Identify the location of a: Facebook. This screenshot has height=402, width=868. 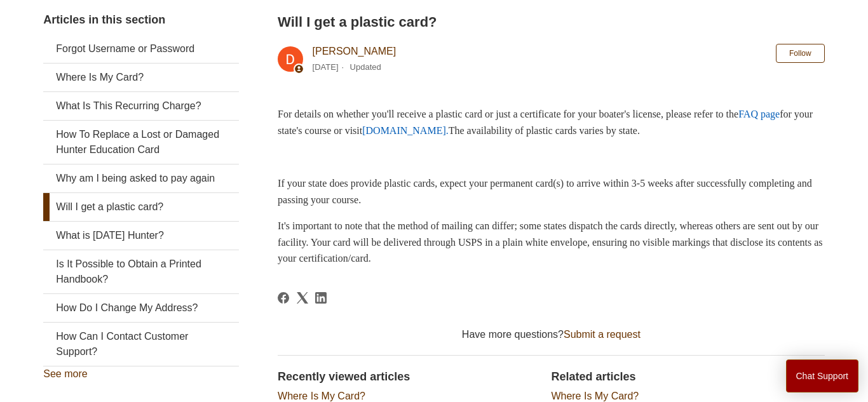
(283, 298).